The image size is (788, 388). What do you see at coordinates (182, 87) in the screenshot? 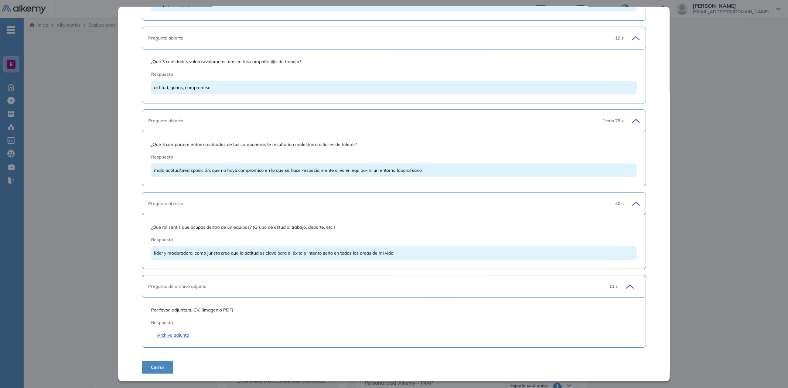
I see `span: actitud, ganas, compromiso` at bounding box center [182, 87].